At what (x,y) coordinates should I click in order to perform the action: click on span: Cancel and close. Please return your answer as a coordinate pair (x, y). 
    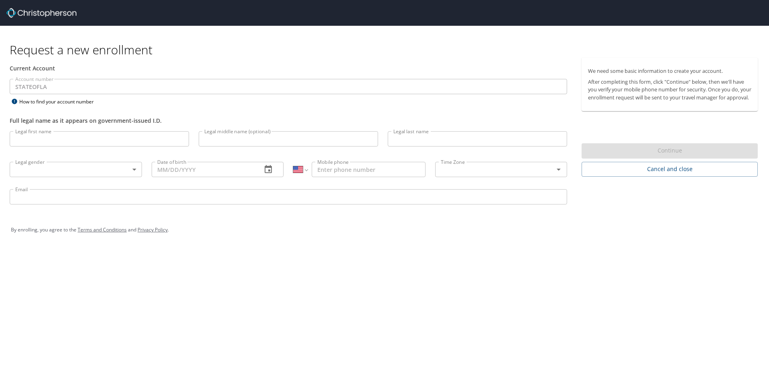
    Looking at the image, I should click on (670, 169).